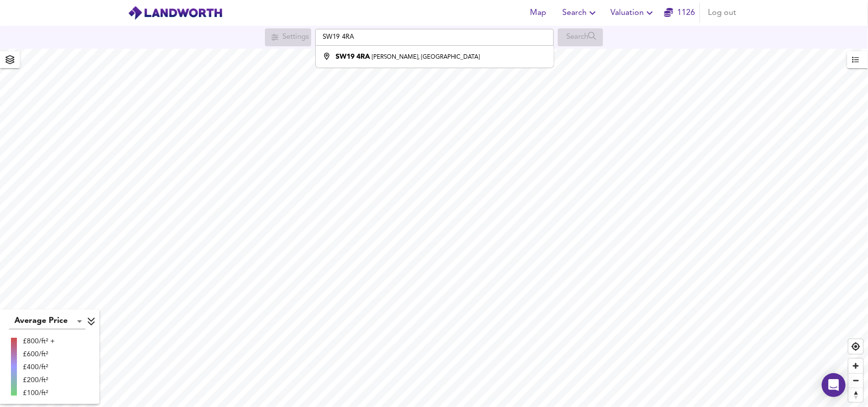  I want to click on a: 1126, so click(679, 13).